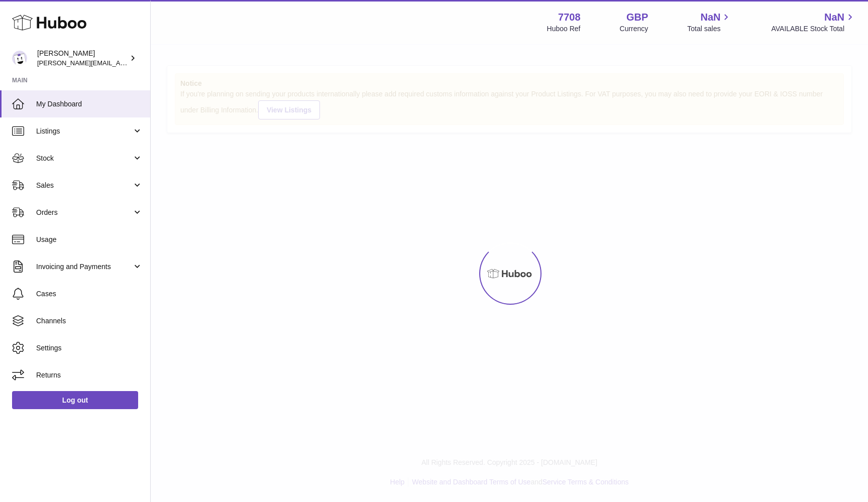  Describe the element at coordinates (84, 213) in the screenshot. I see `span: Orders` at that location.